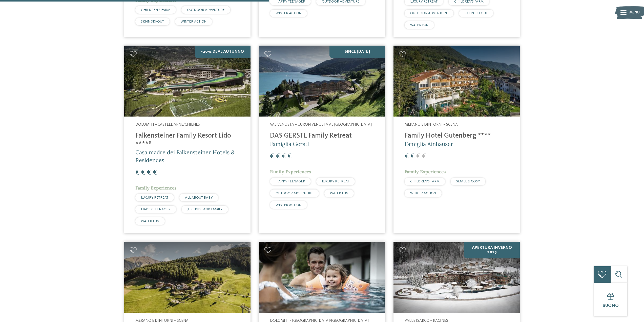 This screenshot has width=644, height=322. Describe the element at coordinates (185, 156) in the screenshot. I see `span: Casa madre dei Falkensteiner Hotels & Residences` at that location.